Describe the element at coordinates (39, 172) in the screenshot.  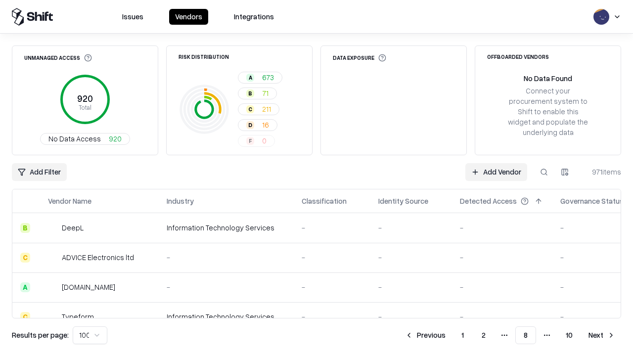
I see `button: Add Filter` at that location.